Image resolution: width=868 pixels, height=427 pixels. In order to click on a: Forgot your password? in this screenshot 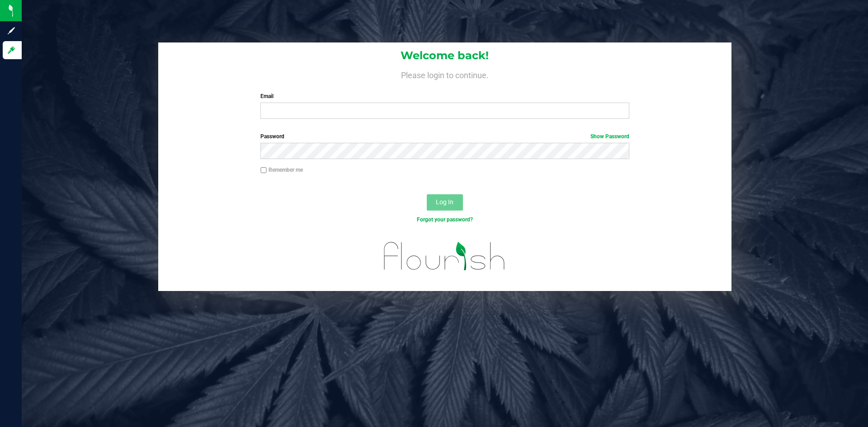, I will do `click(444, 219)`.